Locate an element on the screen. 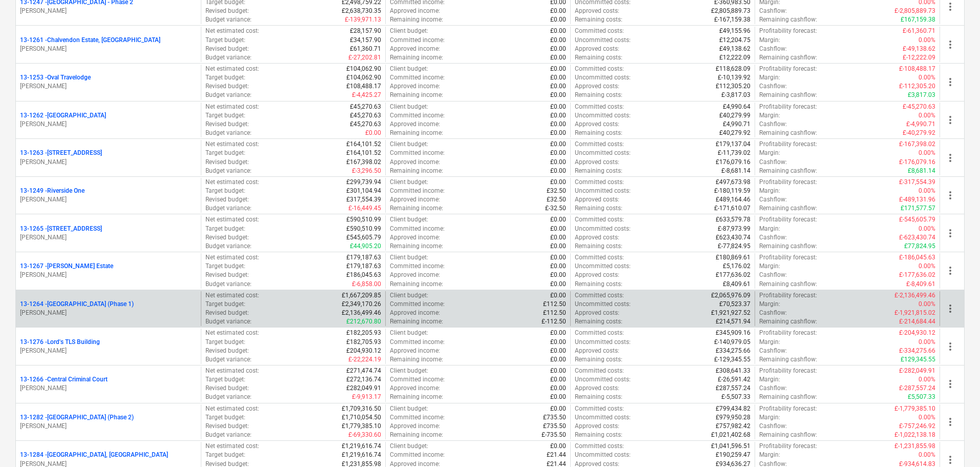 This screenshot has width=980, height=467. p: Uncommitted costs : is located at coordinates (603, 191).